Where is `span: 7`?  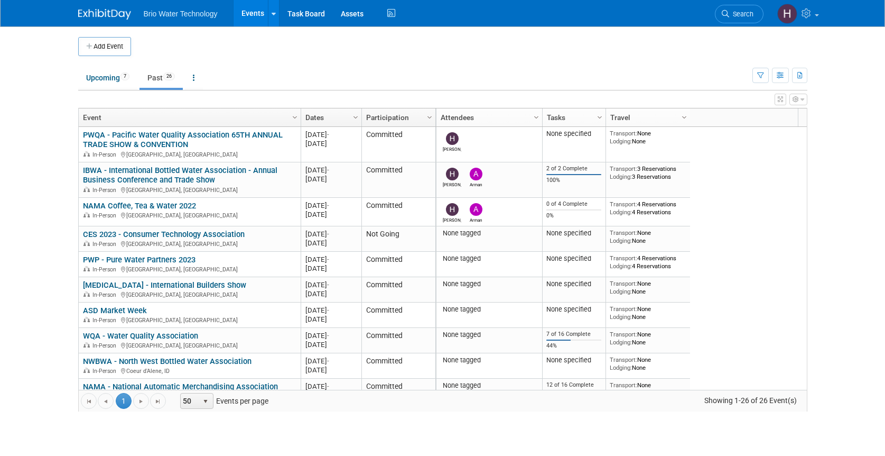 span: 7 is located at coordinates (125, 76).